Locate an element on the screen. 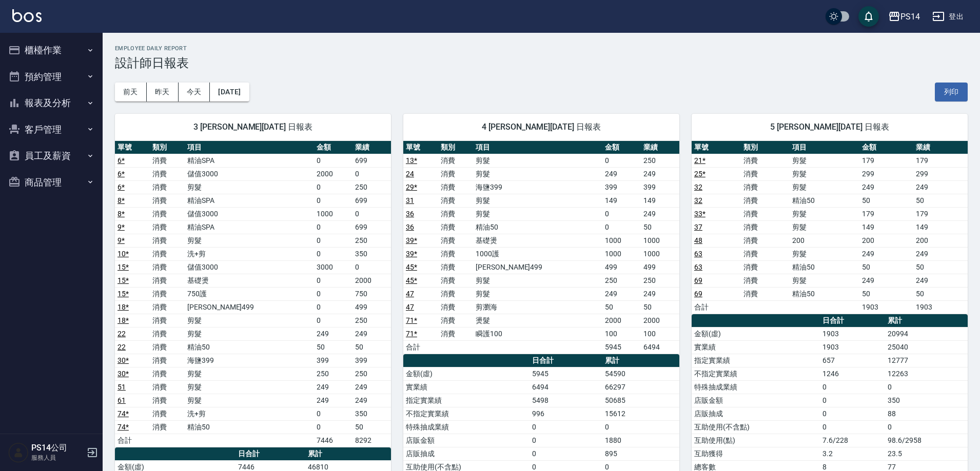 The width and height of the screenshot is (980, 471). td: 洗+剪 is located at coordinates (249, 254).